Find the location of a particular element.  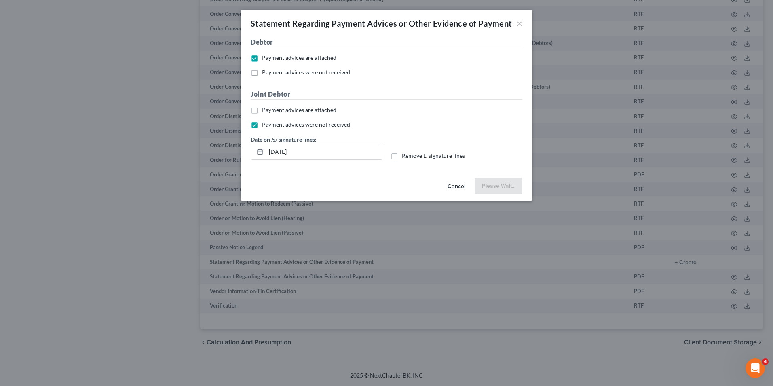

h5: Joint Debtor is located at coordinates (387, 94).